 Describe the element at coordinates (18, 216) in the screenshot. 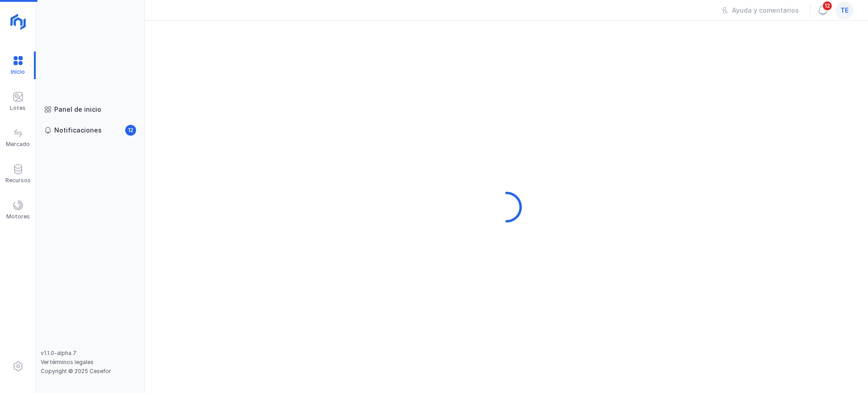

I see `div: Motores` at that location.